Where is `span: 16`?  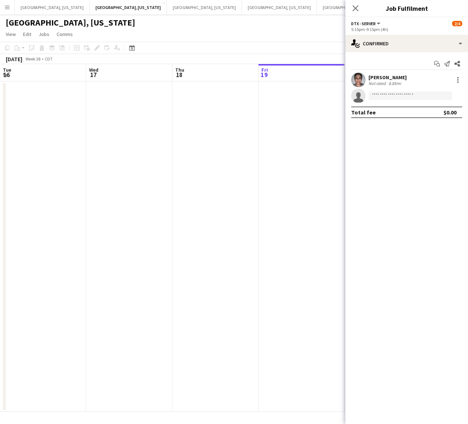 span: 16 is located at coordinates (6, 75).